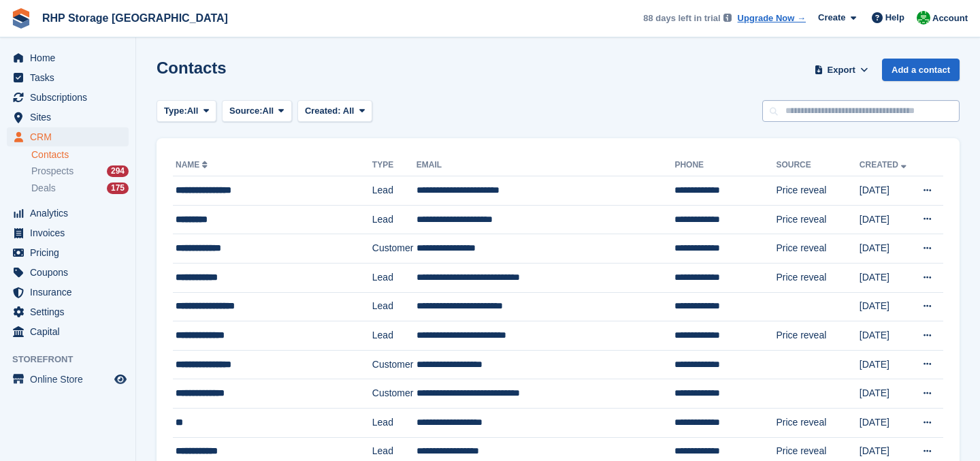 This screenshot has height=461, width=980. What do you see at coordinates (21, 18) in the screenshot?
I see `img: stora-icon-8386f47178a22dfd0bd8f6a31ec36ba5ce8667c1dd55bd0f319d3a0aa187defe.svg` at bounding box center [21, 18].